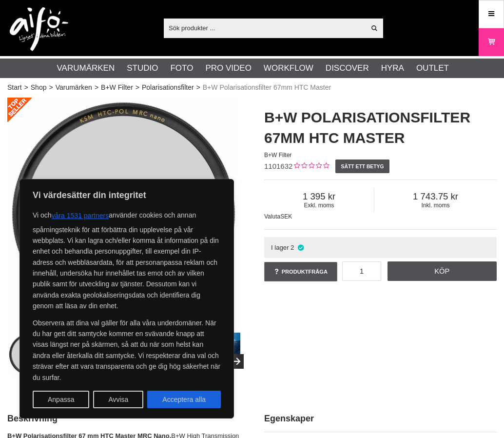 The image size is (504, 438). I want to click on span: B+W Polarisationsfilter 67mm HTC Master, so click(266, 87).